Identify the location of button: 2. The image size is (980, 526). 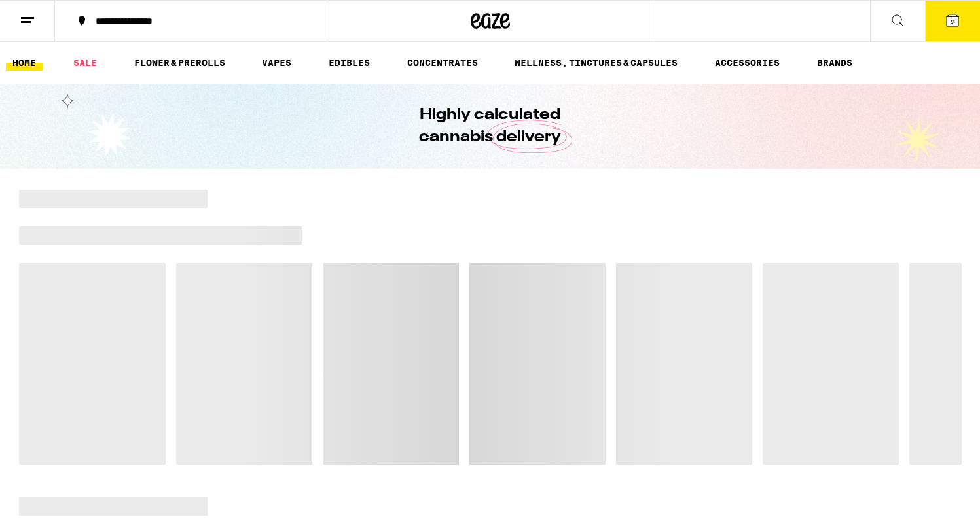
(952, 21).